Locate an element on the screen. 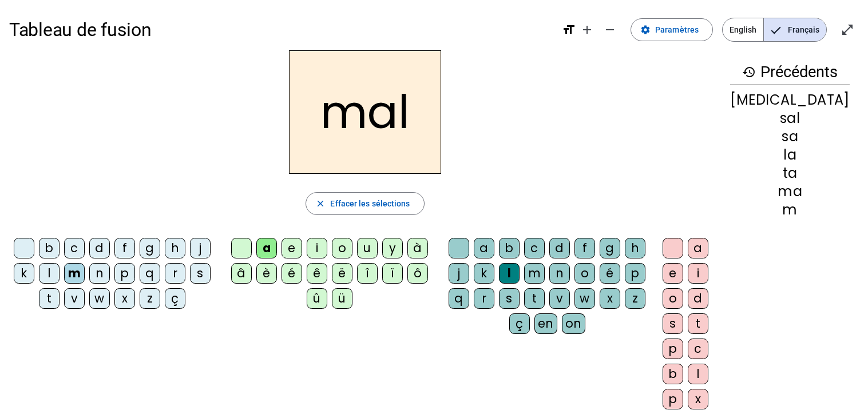  div: q is located at coordinates (459, 298).